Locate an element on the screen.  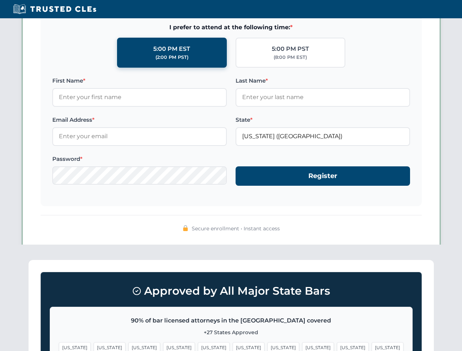
div: (8:00 PM EST) is located at coordinates (290, 57).